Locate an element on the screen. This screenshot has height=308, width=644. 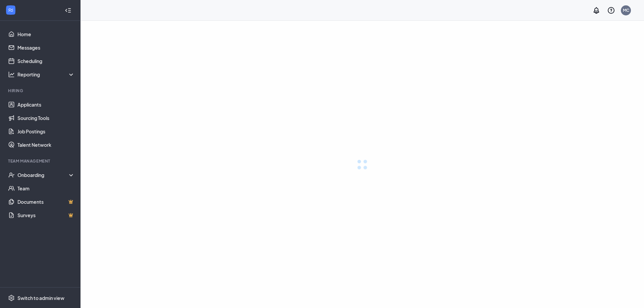
div: Team Management is located at coordinates (40, 161).